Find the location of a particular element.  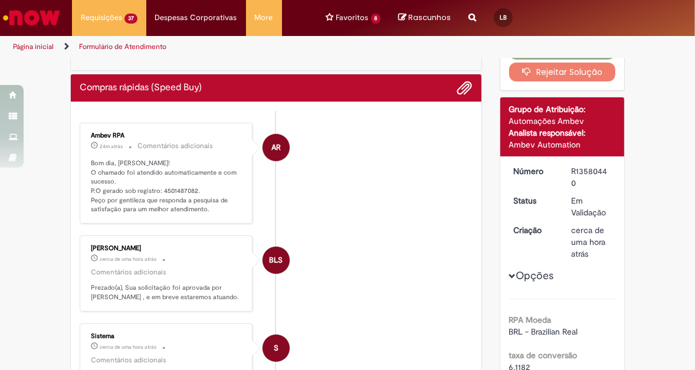

h2: Compras rápidas (Speed Buy) Histórico de tíquete is located at coordinates (140, 88).